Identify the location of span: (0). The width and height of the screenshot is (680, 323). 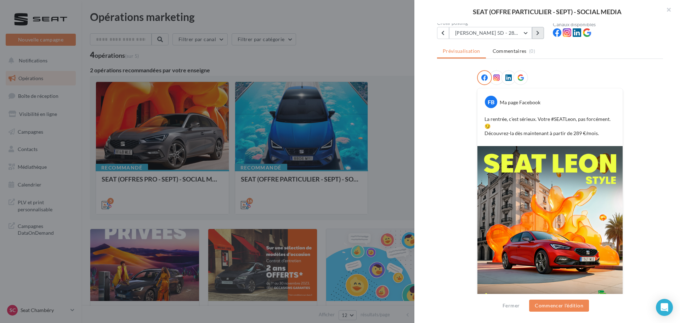
(532, 51).